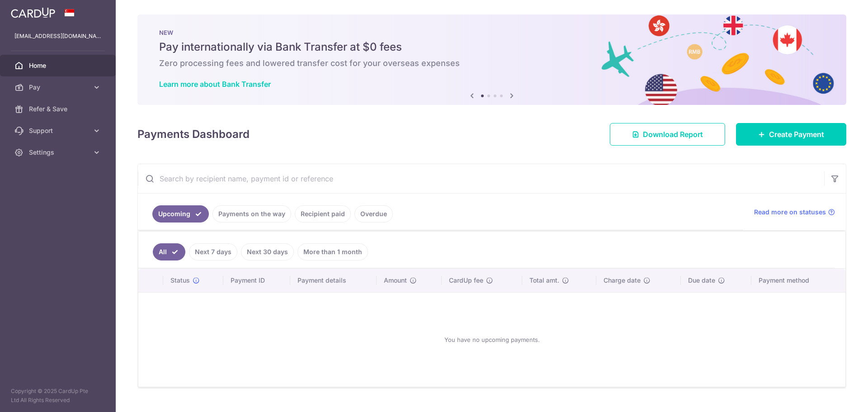 Image resolution: width=868 pixels, height=412 pixels. I want to click on p: NEW, so click(492, 32).